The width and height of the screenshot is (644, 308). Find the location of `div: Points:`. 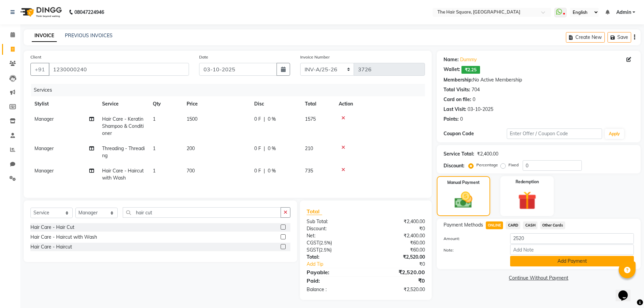

div: Points: is located at coordinates (451, 119).